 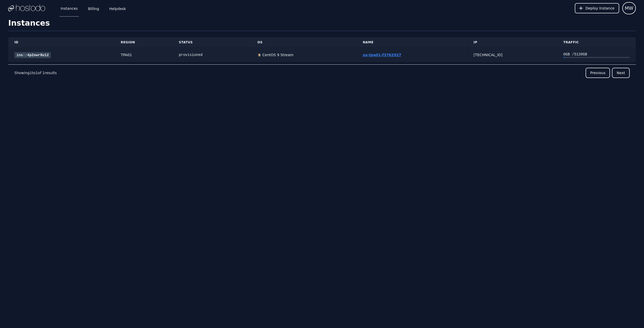 I want to click on p: Showing to of results, so click(x=36, y=73).